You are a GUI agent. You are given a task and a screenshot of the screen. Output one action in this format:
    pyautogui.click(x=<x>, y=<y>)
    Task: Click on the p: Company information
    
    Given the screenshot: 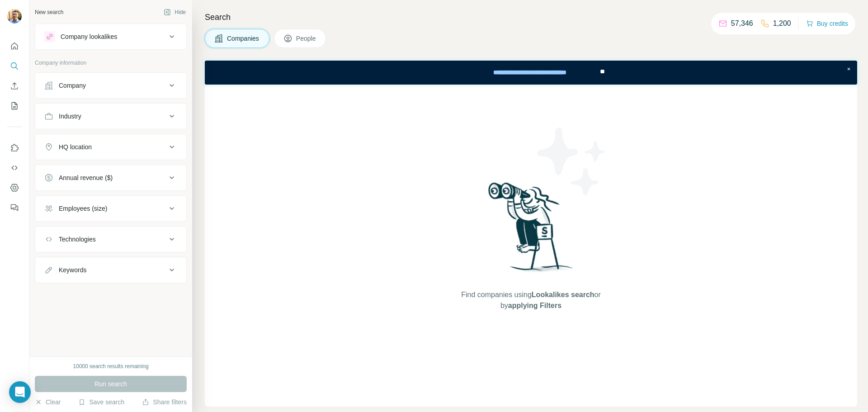 What is the action you would take?
    pyautogui.click(x=111, y=63)
    